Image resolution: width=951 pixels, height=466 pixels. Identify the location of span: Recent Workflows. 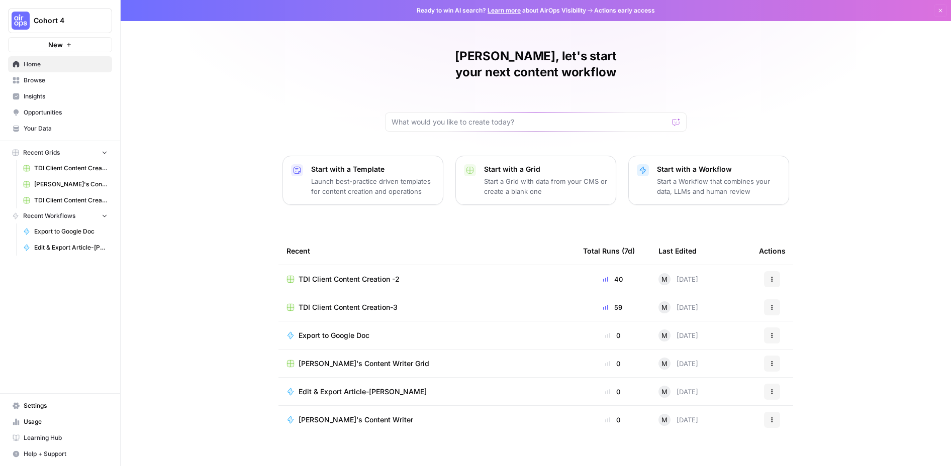
(49, 216).